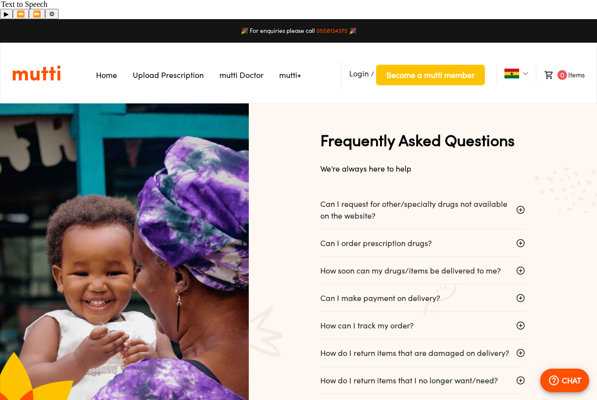 The width and height of the screenshot is (597, 400). What do you see at coordinates (423, 380) in the screenshot?
I see `div: How do I return items that I no longer want/need?` at bounding box center [423, 380].